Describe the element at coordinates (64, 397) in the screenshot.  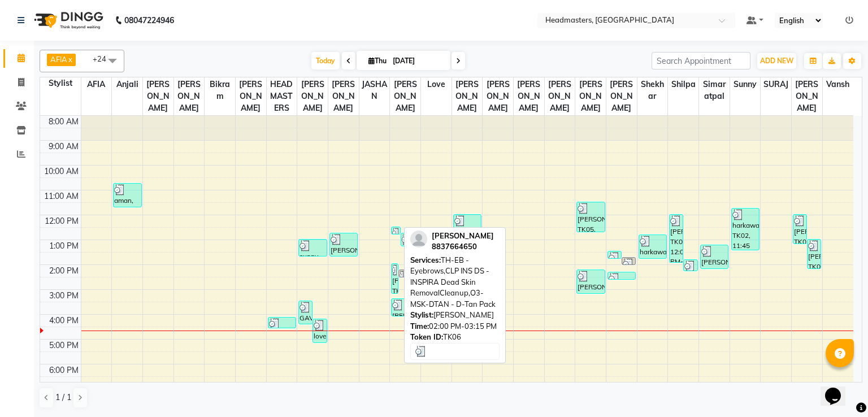
I see `span: 1 / 1` at that location.